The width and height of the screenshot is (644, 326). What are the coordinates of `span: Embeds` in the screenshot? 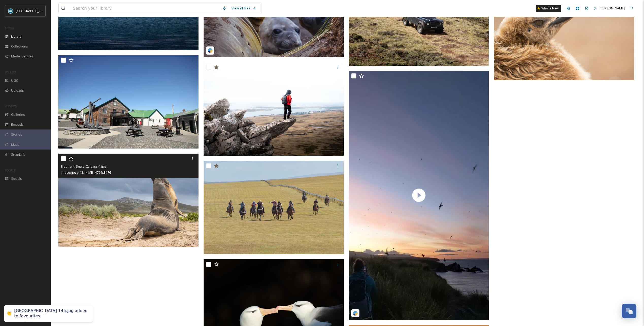 It's located at (18, 124).